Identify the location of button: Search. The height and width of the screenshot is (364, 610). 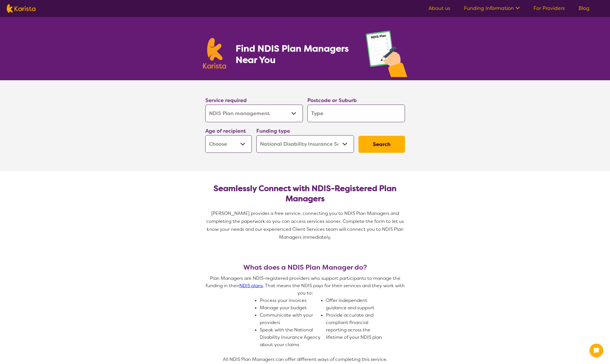
(382, 145).